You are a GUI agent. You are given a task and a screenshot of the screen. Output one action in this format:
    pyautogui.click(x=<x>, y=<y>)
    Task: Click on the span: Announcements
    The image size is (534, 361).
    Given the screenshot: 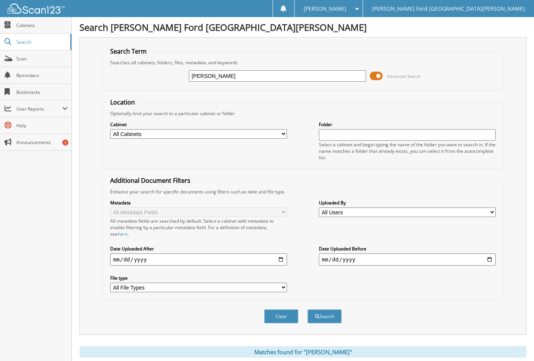 What is the action you would take?
    pyautogui.click(x=42, y=142)
    